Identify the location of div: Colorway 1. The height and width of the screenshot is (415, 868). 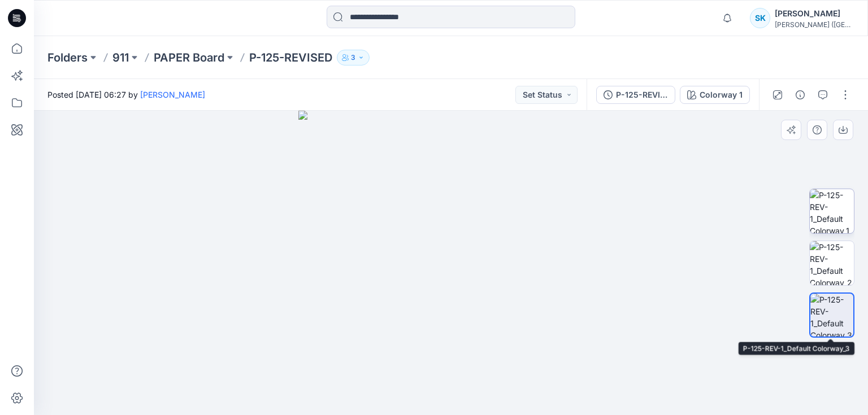
(721, 94).